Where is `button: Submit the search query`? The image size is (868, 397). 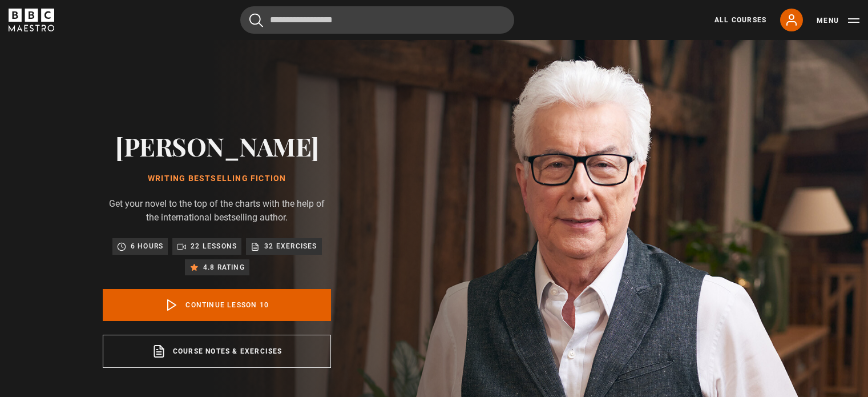 button: Submit the search query is located at coordinates (257, 20).